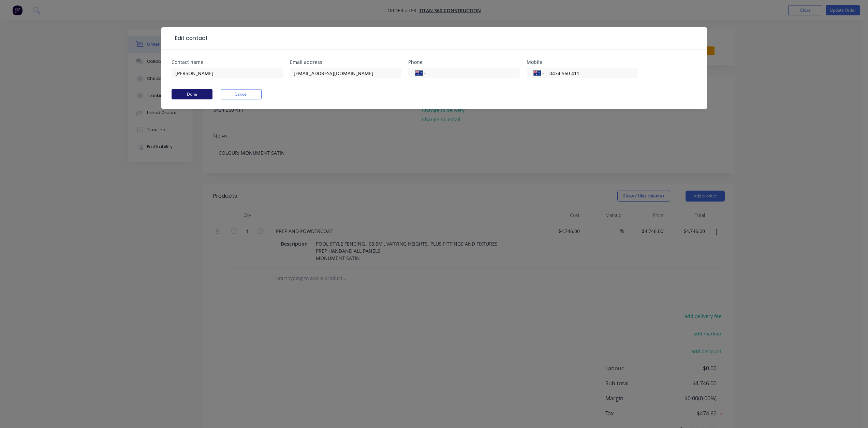  Describe the element at coordinates (192, 94) in the screenshot. I see `button: Done` at that location.